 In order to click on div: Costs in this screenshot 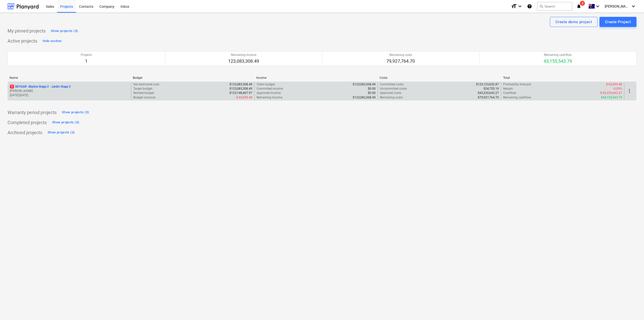, I will do `click(439, 78)`.